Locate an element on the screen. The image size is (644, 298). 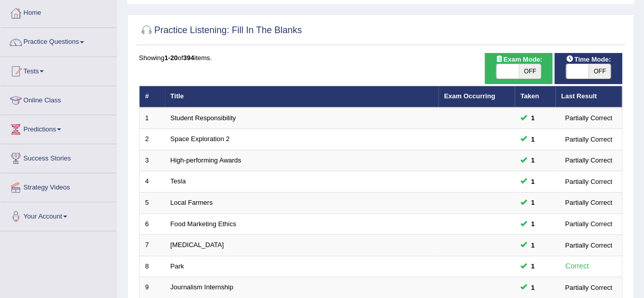
a: Student Responsibility is located at coordinates (203, 118).